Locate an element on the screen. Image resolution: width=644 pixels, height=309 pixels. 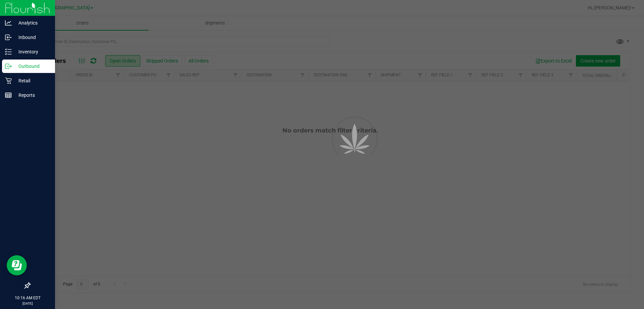
inline-svg: Outbound is located at coordinates (8, 67).